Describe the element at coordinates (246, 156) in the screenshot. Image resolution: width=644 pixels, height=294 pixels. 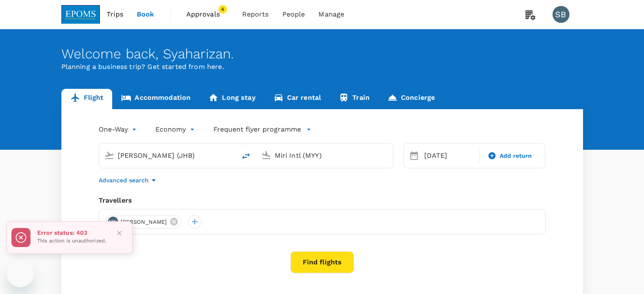
I see `button: delete` at that location.